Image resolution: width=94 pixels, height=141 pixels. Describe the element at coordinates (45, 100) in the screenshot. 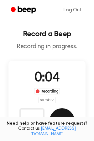

I see `span: no mic` at that location.